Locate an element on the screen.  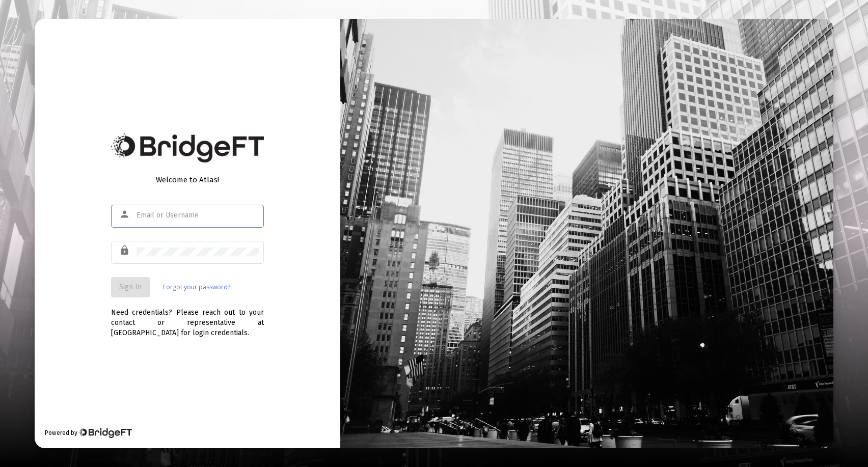
span: Sign In is located at coordinates (131, 286).